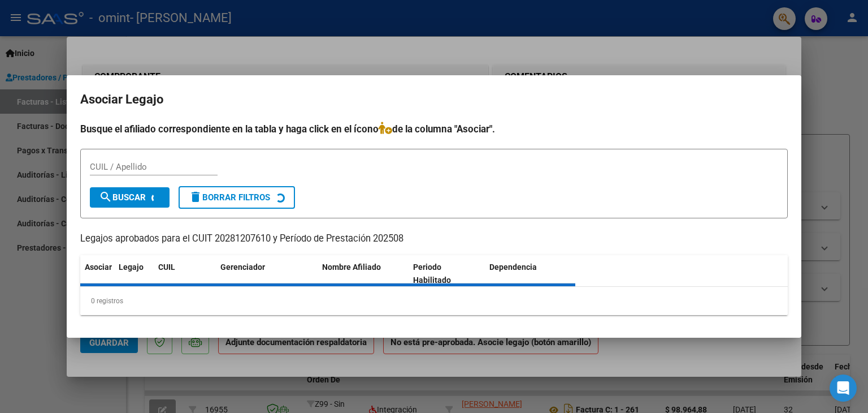 The height and width of the screenshot is (413, 868). Describe the element at coordinates (434, 239) in the screenshot. I see `p: Legajos aprobados para el CUIT 20281207610 y Período de Prestación 202508` at that location.